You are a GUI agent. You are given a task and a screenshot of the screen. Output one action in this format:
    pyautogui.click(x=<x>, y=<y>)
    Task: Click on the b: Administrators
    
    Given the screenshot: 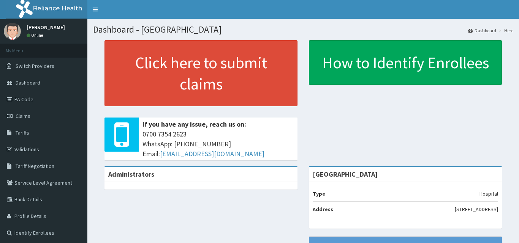 What is the action you would take?
    pyautogui.click(x=131, y=174)
    